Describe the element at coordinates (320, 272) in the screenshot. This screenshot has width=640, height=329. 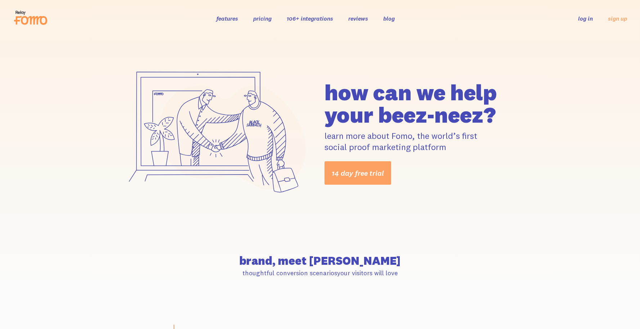
I see `p: thoughtful conversion scenarios your visitors will love` at that location.